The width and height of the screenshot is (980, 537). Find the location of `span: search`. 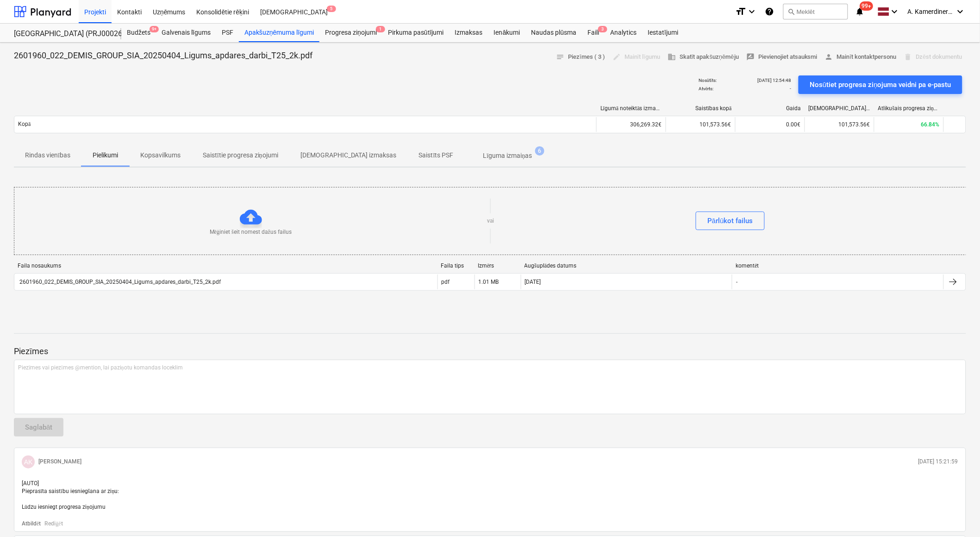

span: search is located at coordinates (791, 11).